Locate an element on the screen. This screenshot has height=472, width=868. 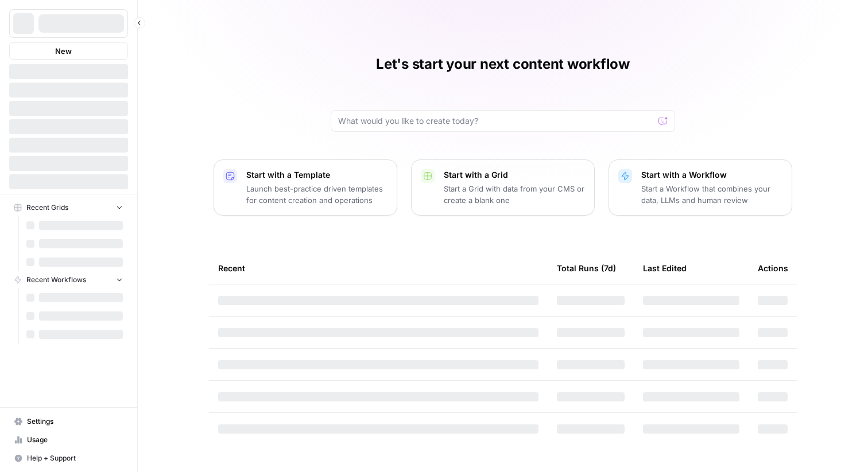
p: Start with a Grid is located at coordinates (514, 175).